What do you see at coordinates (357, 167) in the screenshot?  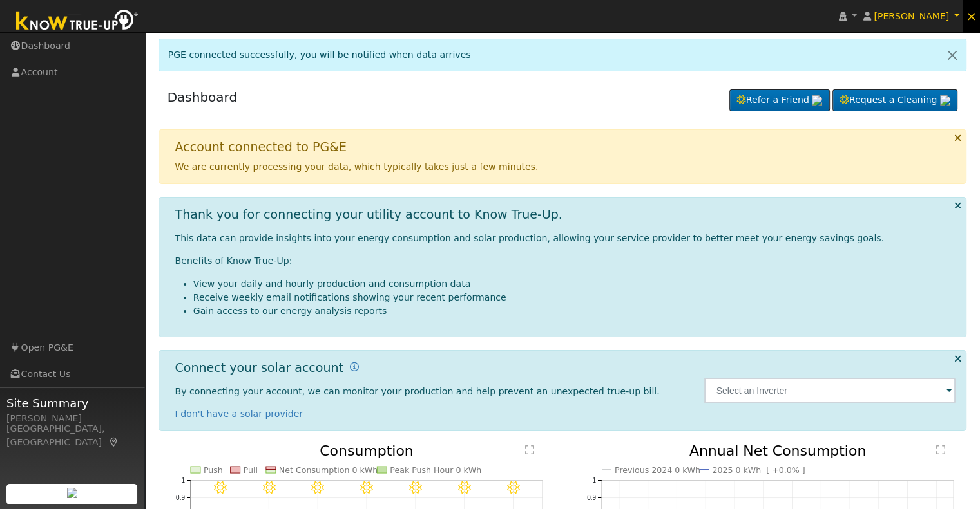 I see `span: We are currently processing your data, which typically takes just a few minutes.` at bounding box center [357, 167].